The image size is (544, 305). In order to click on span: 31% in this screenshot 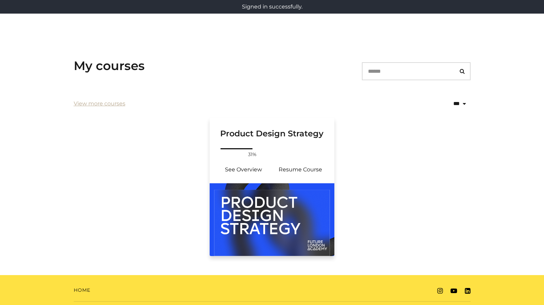, I will do `click(252, 154)`.